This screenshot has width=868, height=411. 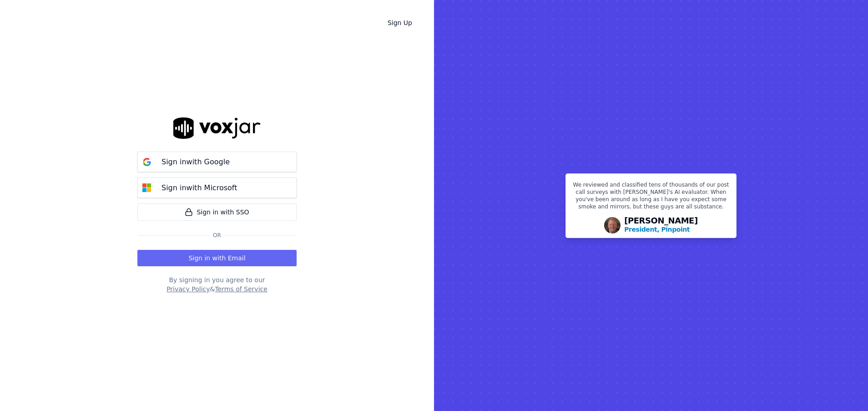 I want to click on button: Sign inwith Google, so click(x=217, y=162).